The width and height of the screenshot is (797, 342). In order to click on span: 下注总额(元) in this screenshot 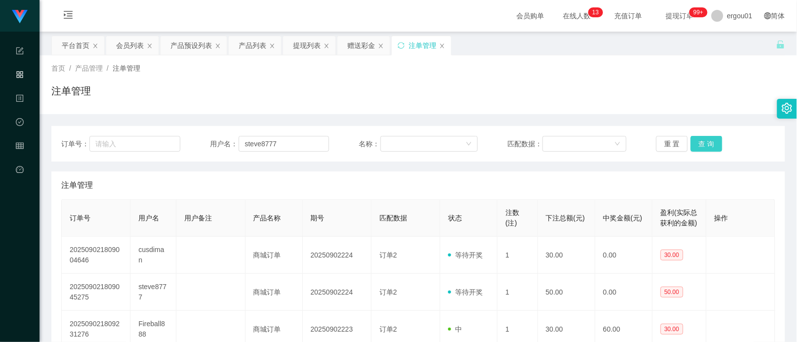, I will do `click(565, 218)`.